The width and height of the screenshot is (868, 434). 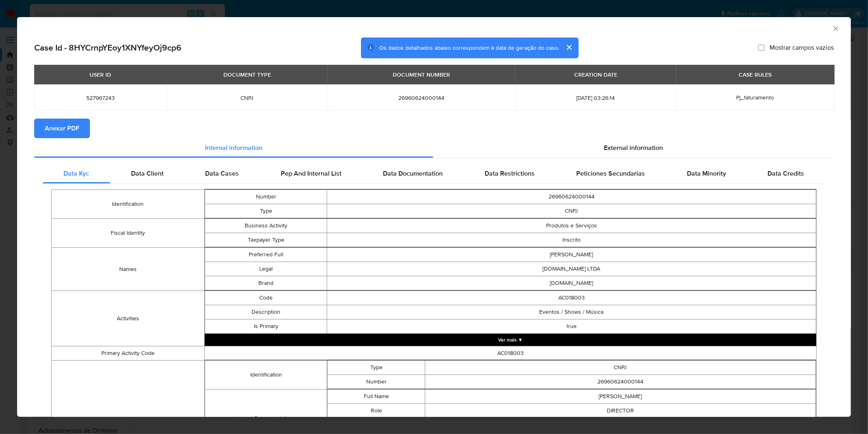 I want to click on h2: Case Id - 8HYCrnpYEoy1XNYfeyOj9cp6, so click(x=108, y=48).